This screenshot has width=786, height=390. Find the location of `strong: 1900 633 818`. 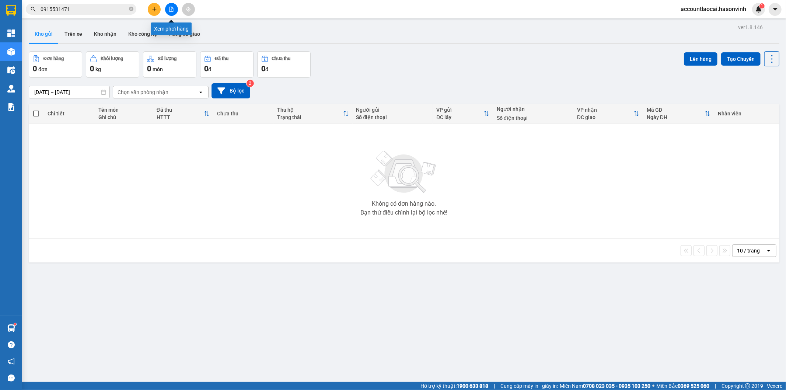

strong: 1900 633 818 is located at coordinates (472, 386).